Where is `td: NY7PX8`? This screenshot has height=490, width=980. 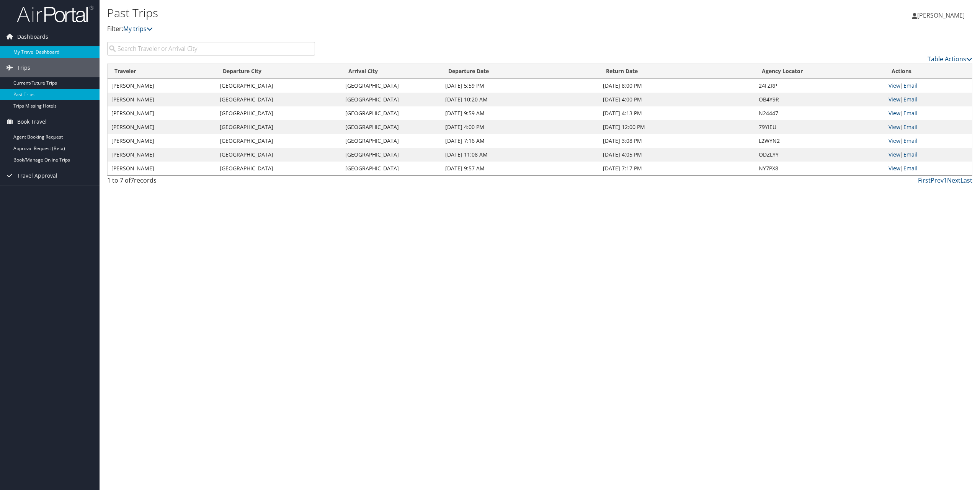 td: NY7PX8 is located at coordinates (819, 169).